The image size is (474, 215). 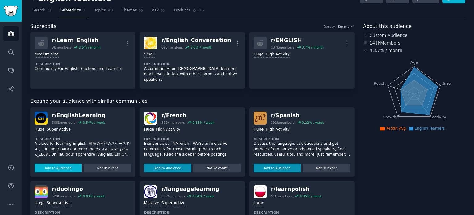 What do you see at coordinates (149, 54) in the screenshot?
I see `div: Small` at bounding box center [149, 54].